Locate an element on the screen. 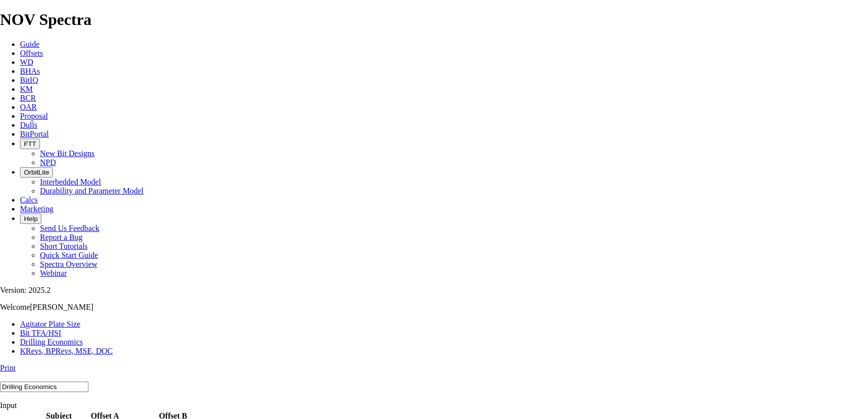 This screenshot has height=419, width=868. span: Dulls is located at coordinates (29, 125).